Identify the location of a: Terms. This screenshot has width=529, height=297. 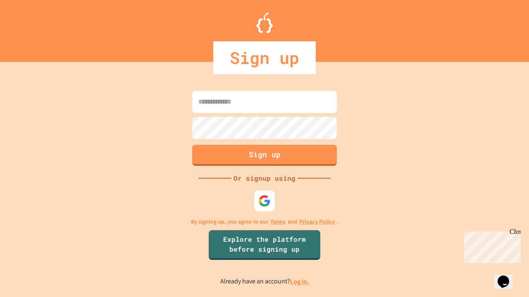
(278, 222).